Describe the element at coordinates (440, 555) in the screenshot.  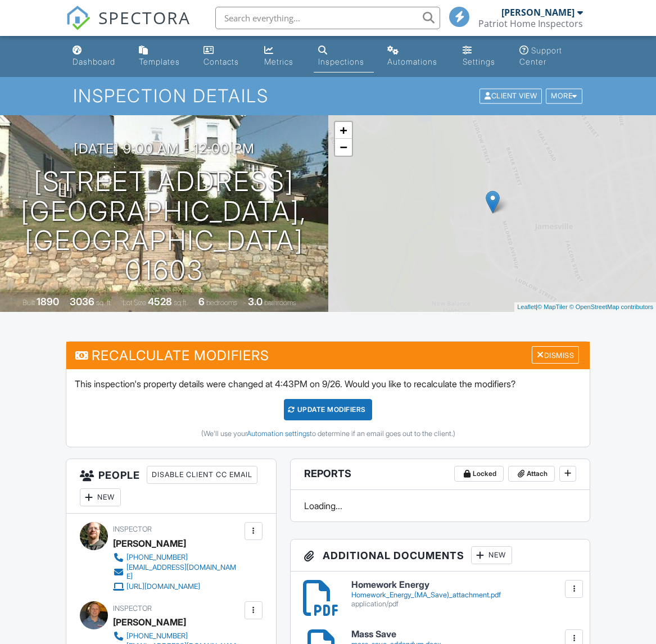
I see `h3: Additional Documents` at that location.